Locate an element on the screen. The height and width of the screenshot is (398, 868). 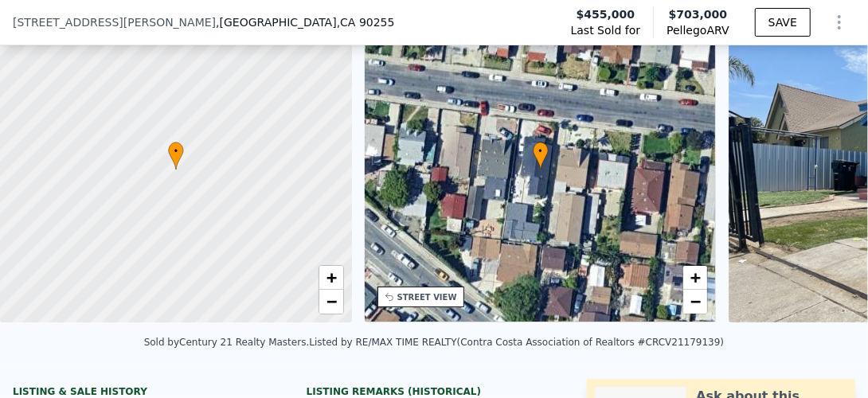
span: $455,000 is located at coordinates (606, 14).